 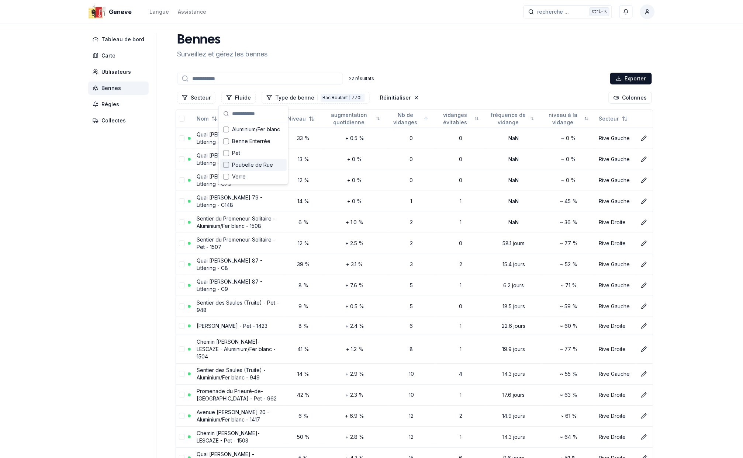 I want to click on a: Assistance, so click(x=192, y=12).